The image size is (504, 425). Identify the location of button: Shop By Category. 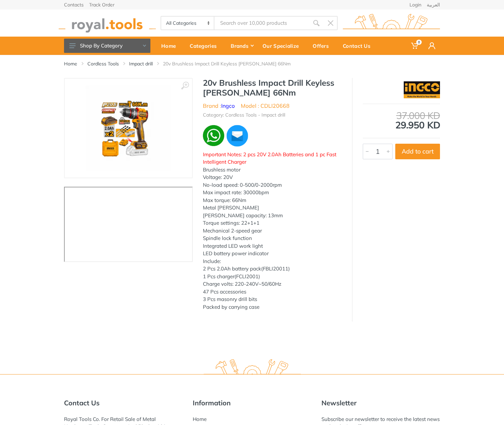
(107, 46).